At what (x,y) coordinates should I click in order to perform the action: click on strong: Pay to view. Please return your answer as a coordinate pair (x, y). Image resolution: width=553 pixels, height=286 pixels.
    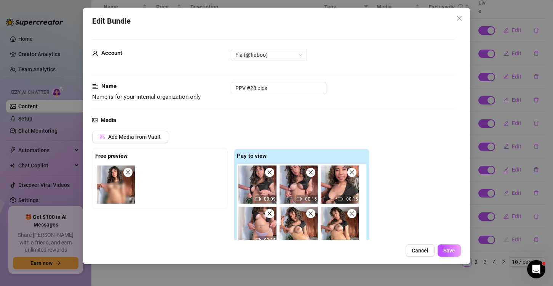
    Looking at the image, I should click on (252, 156).